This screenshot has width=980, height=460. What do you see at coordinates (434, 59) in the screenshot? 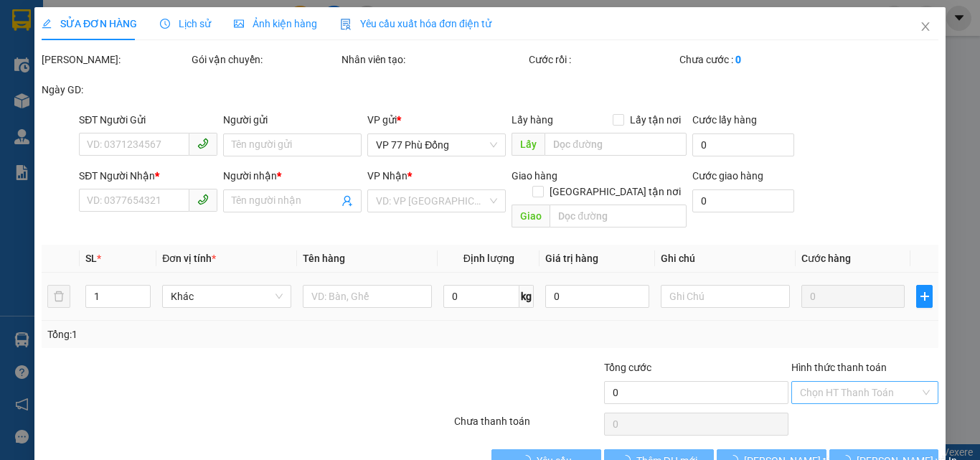
I see `div: Nhân viên tạo:` at bounding box center [434, 59].